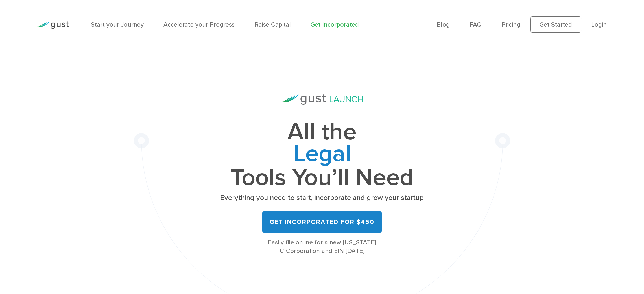  Describe the element at coordinates (475, 25) in the screenshot. I see `a: FAQ` at that location.